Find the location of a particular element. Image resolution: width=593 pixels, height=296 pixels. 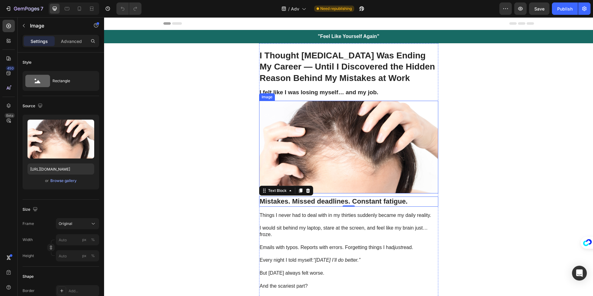

button: Publish is located at coordinates (565, 9).